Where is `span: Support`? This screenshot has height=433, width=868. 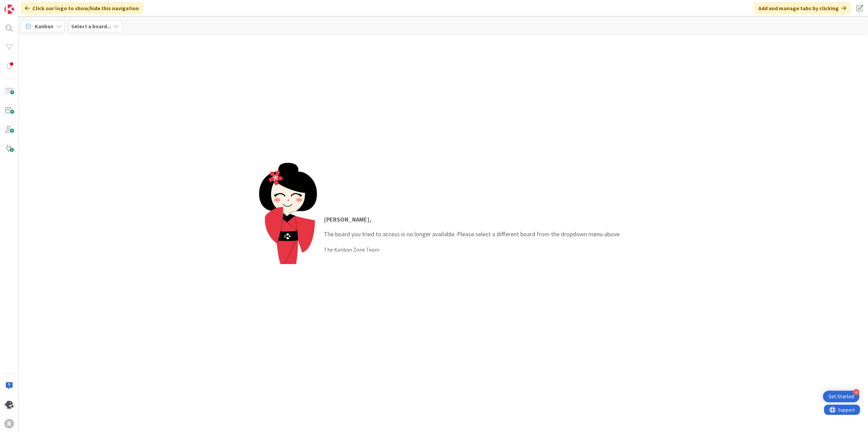
span: Support is located at coordinates (23, 5).